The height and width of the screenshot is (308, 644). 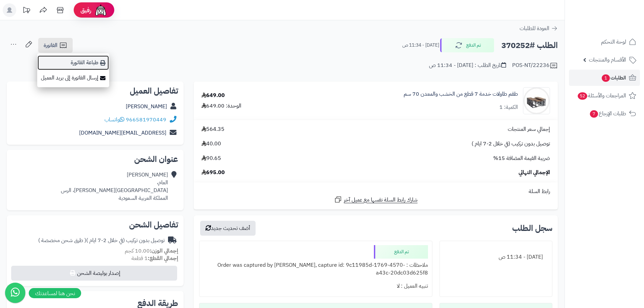 What do you see at coordinates (62, 241) in the screenshot?
I see `span: ( طرق شحن مخصصة )` at bounding box center [62, 241].